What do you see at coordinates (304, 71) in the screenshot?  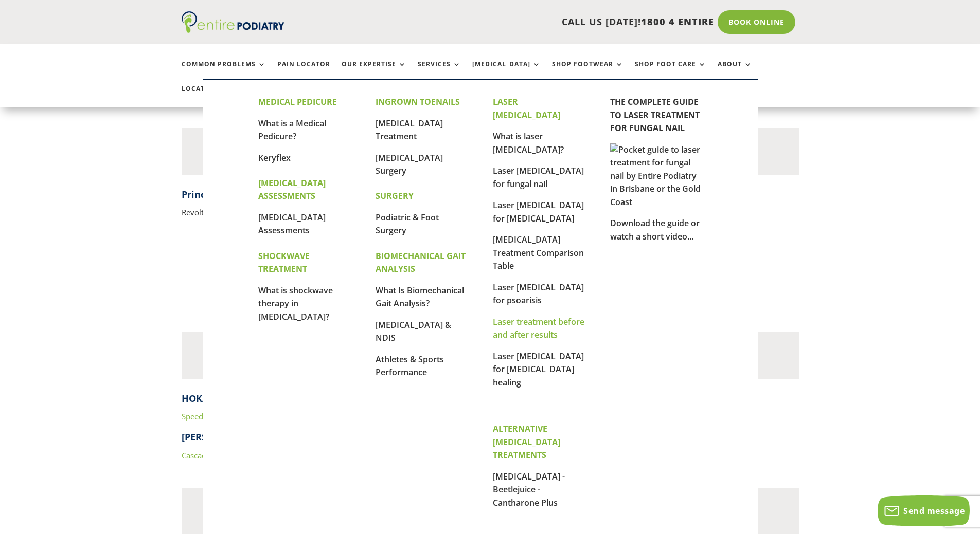 I see `a: Pain Locator` at bounding box center [304, 71].